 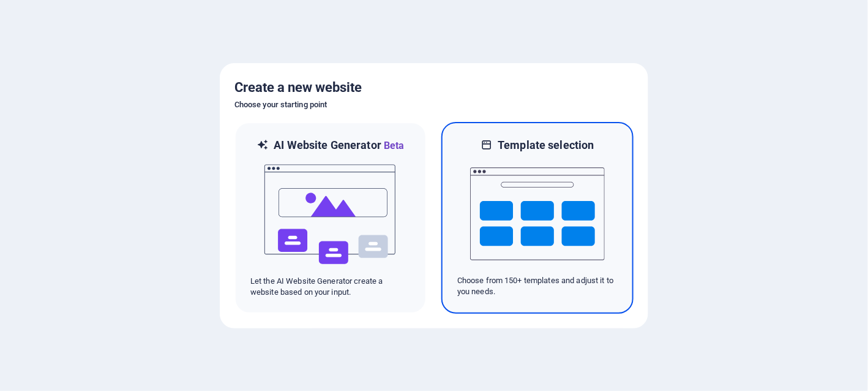 What do you see at coordinates (434, 87) in the screenshot?
I see `h5: Create a new website` at bounding box center [434, 87].